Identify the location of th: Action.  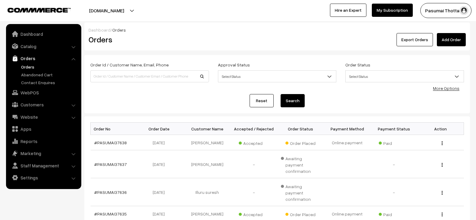
(440, 129).